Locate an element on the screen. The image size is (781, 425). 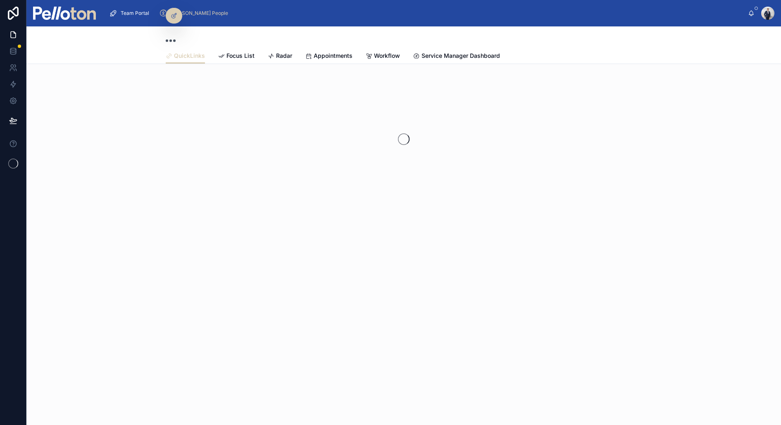
div: scrollable content is located at coordinates (425, 13).